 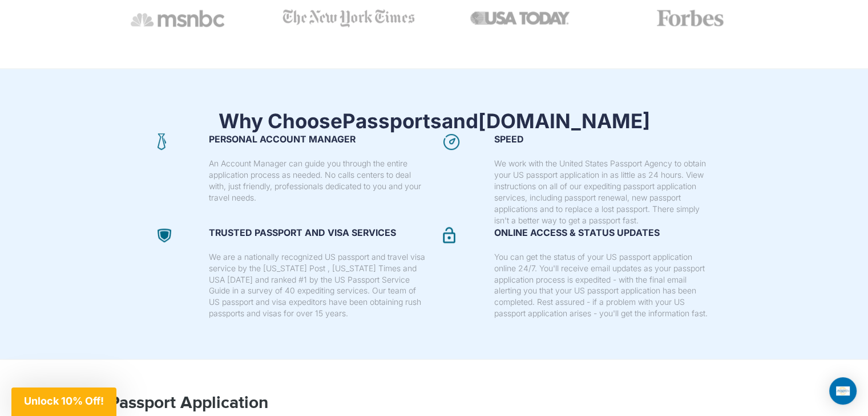 What do you see at coordinates (603, 140) in the screenshot?
I see `strong: Speed` at bounding box center [603, 140].